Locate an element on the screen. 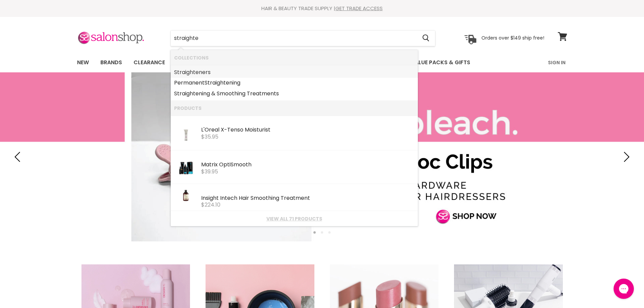 This screenshot has height=308, width=644. a: Clearance is located at coordinates (149, 63).